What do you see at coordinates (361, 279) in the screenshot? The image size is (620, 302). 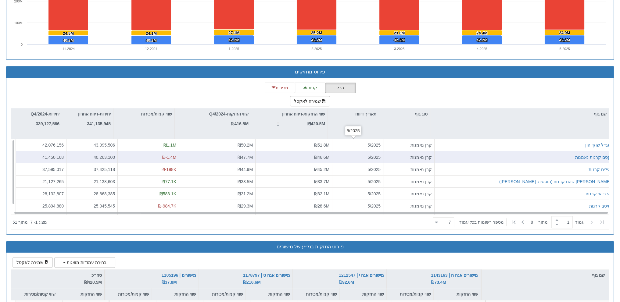 I see `div: מישורים אגח י | 1212547` at bounding box center [361, 279].